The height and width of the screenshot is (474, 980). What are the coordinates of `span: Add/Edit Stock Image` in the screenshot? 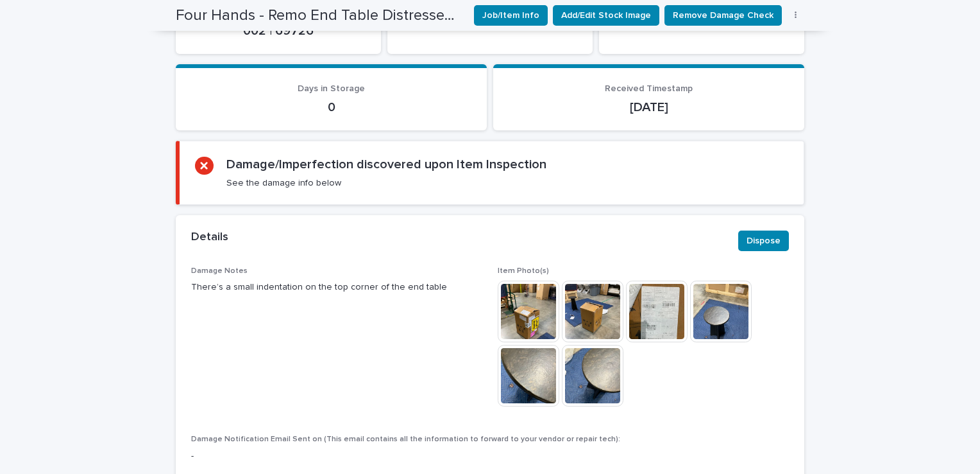 It's located at (606, 16).